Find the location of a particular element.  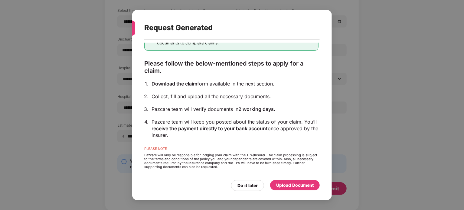

div: Upload Document is located at coordinates (295, 185).